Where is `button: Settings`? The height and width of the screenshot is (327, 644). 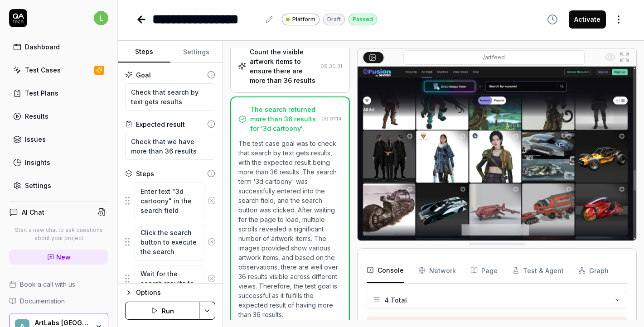
button: Settings is located at coordinates (197, 52).